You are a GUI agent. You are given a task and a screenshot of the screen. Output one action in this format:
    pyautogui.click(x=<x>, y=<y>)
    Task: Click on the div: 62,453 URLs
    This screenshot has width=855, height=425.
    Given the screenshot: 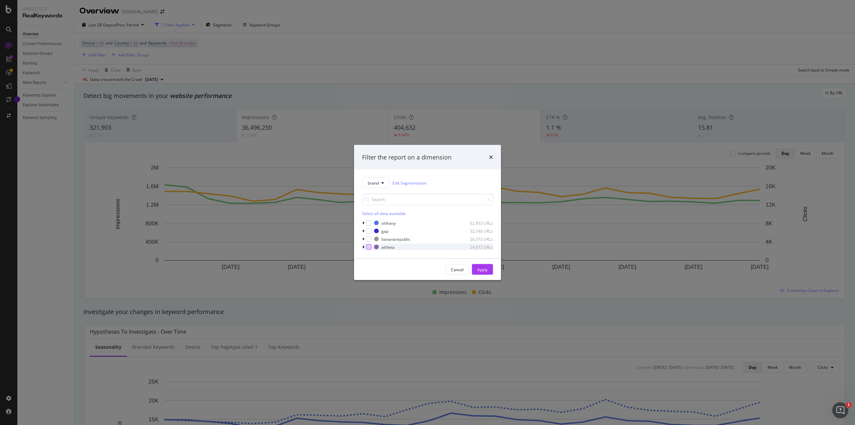 What is the action you would take?
    pyautogui.click(x=477, y=223)
    